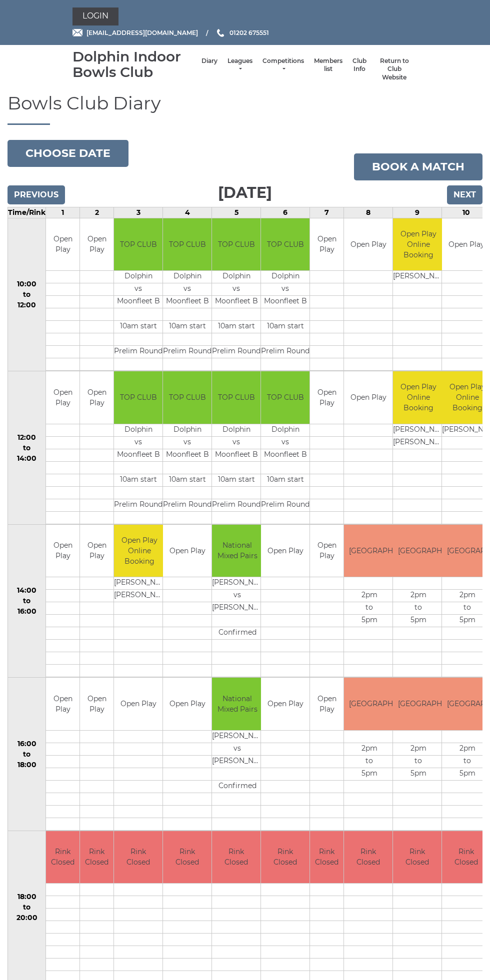  What do you see at coordinates (63, 213) in the screenshot?
I see `td: 1` at bounding box center [63, 213].